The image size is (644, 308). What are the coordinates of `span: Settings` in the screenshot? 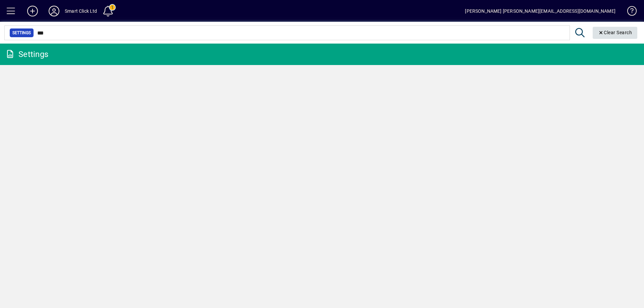 It's located at (22, 33).